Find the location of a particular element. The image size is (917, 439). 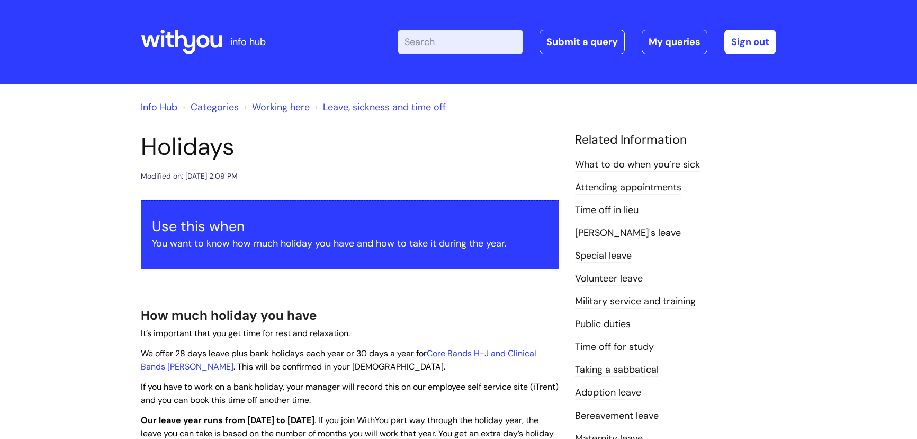

a: Submit a query is located at coordinates (582, 42).